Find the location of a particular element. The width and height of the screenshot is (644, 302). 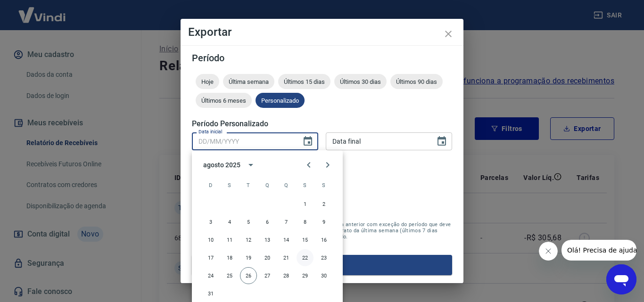

button: 10 is located at coordinates (210, 240).